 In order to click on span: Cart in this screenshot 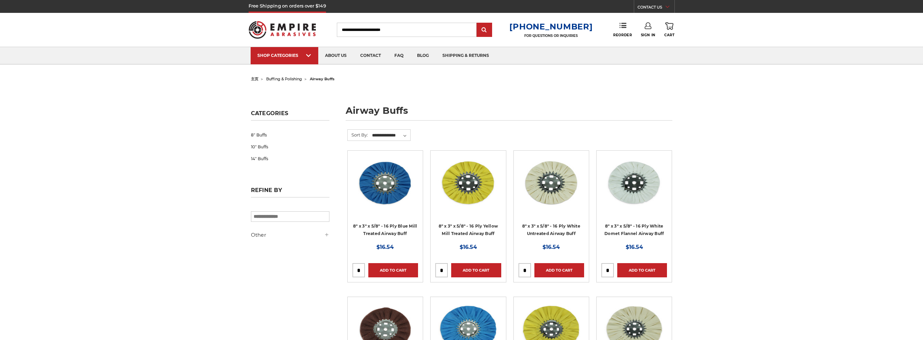, I will do `click(669, 35)`.